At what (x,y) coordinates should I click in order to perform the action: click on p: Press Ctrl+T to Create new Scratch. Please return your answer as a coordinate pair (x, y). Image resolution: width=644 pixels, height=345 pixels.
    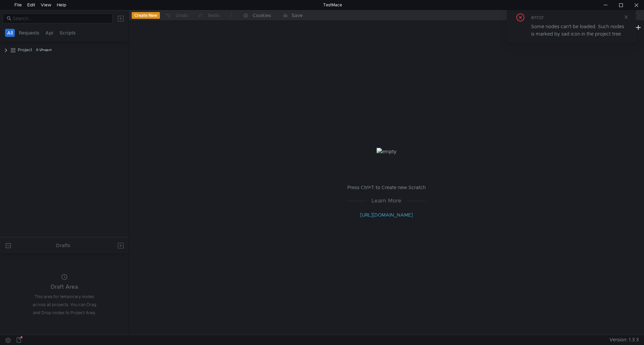
    Looking at the image, I should click on (386, 188).